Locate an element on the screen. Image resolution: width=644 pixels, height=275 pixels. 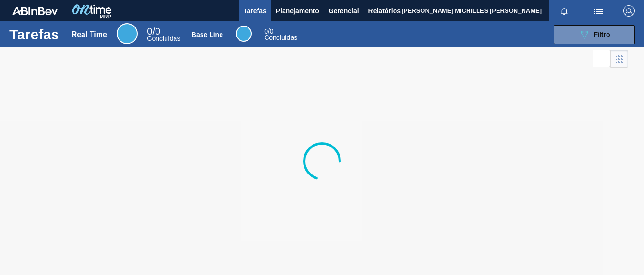
button: Notificações is located at coordinates (564, 11).